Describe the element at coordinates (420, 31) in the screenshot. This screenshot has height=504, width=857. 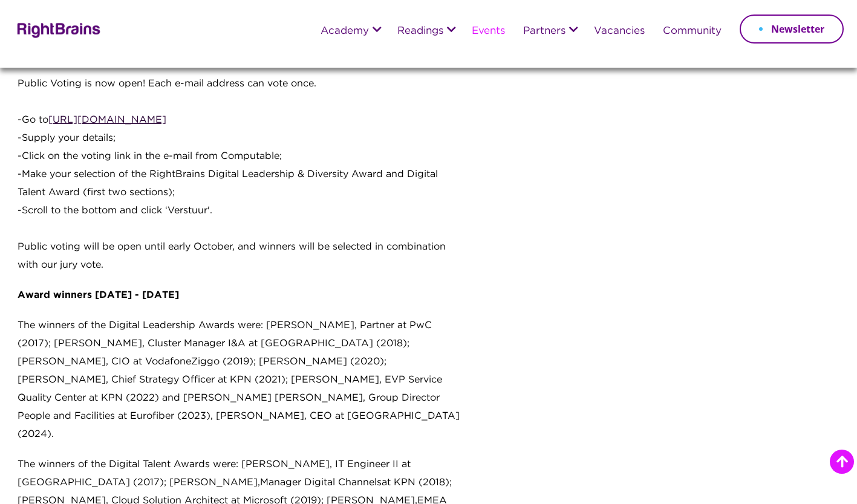
I see `a: Readings` at that location.